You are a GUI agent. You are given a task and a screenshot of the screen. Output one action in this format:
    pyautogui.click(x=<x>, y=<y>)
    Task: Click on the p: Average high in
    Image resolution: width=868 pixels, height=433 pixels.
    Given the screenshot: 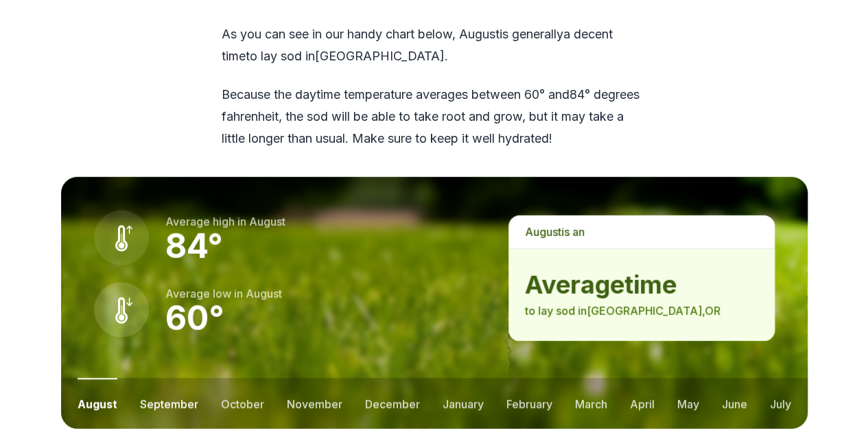 What is the action you would take?
    pyautogui.click(x=225, y=221)
    